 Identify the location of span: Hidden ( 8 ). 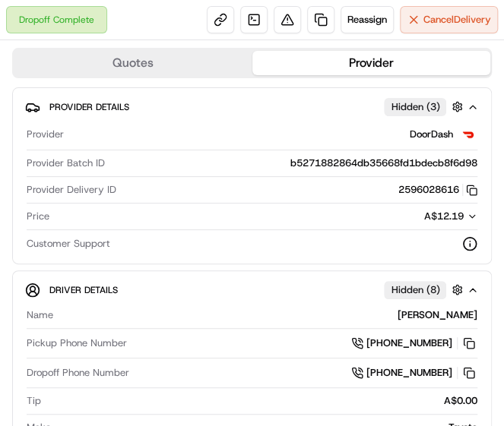
(415, 290).